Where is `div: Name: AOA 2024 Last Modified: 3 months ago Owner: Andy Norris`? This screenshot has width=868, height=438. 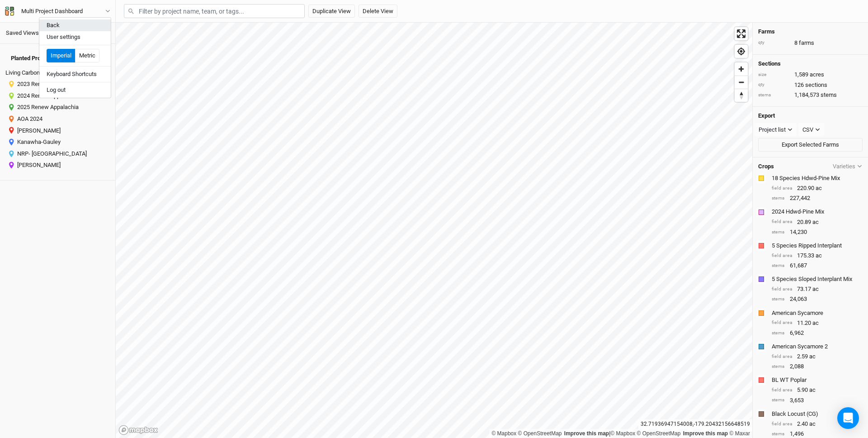
div: Name: AOA 2024 Last Modified: 3 months ago Owner: Andy Norris is located at coordinates (63, 119).